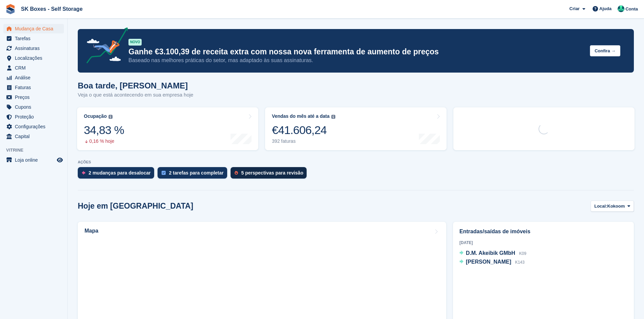 The height and width of the screenshot is (319, 644). I want to click on div: 2 mudanças para desalocar, so click(119, 173).